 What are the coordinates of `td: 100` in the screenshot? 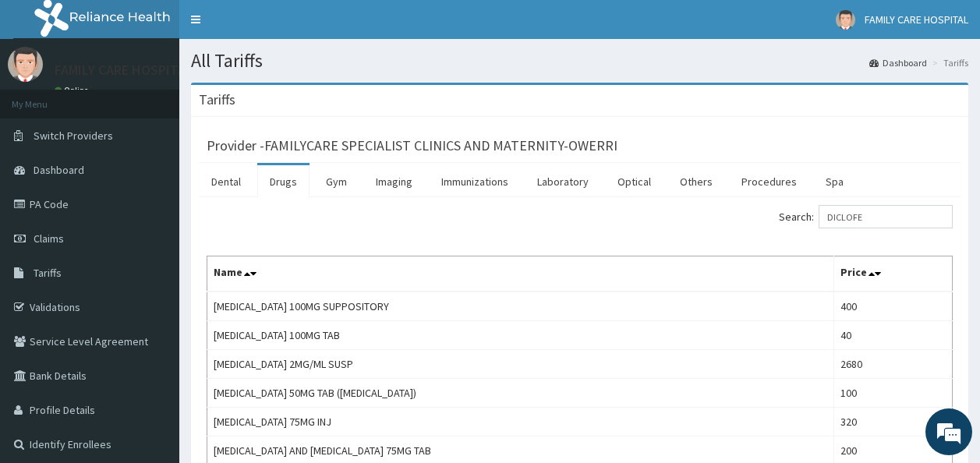 It's located at (892, 392).